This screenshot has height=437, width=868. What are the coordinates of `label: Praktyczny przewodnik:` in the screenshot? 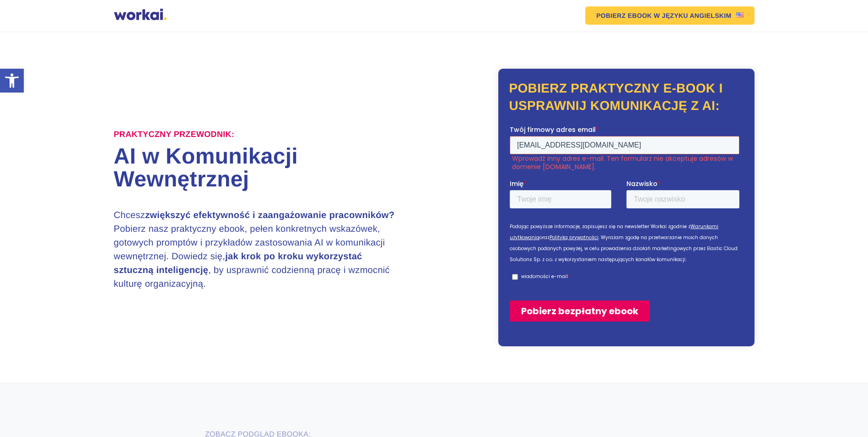 It's located at (175, 134).